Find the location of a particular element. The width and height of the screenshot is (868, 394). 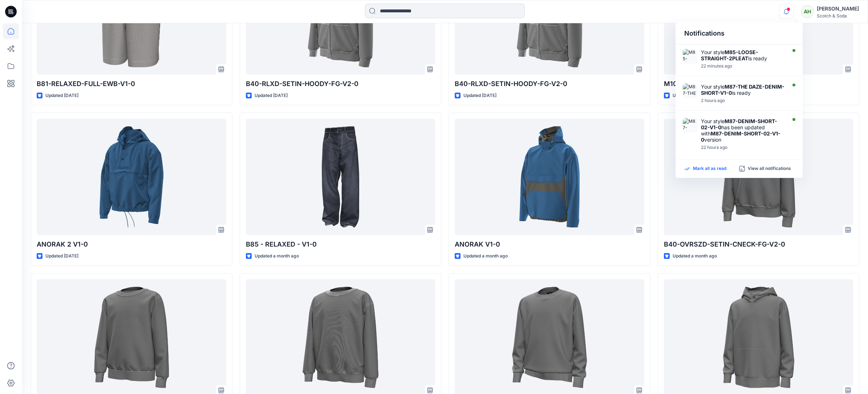

a: B40-OVRSZD-SETIN-CNECK-FG-V2-0 is located at coordinates (759, 176).